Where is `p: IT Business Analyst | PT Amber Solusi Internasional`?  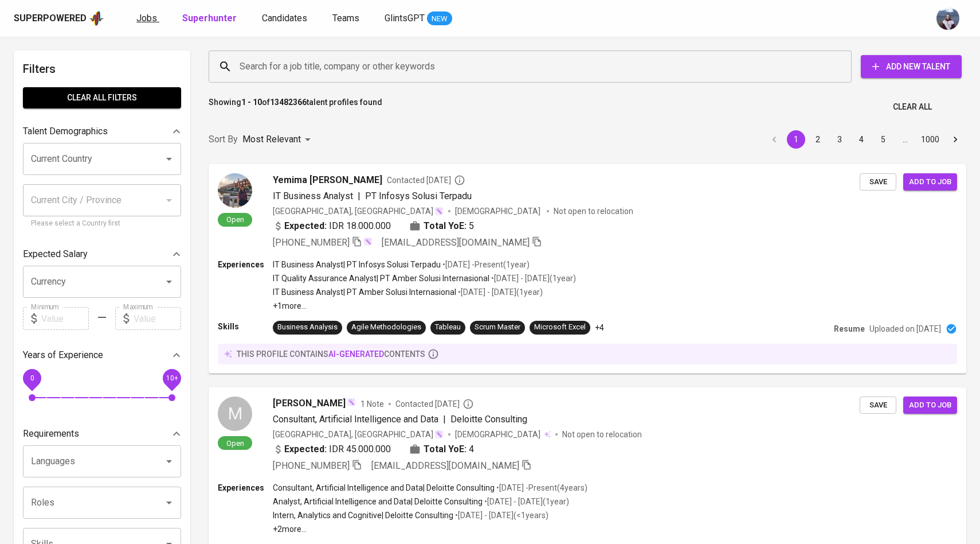 p: IT Business Analyst | PT Amber Solusi Internasional is located at coordinates (365, 292).